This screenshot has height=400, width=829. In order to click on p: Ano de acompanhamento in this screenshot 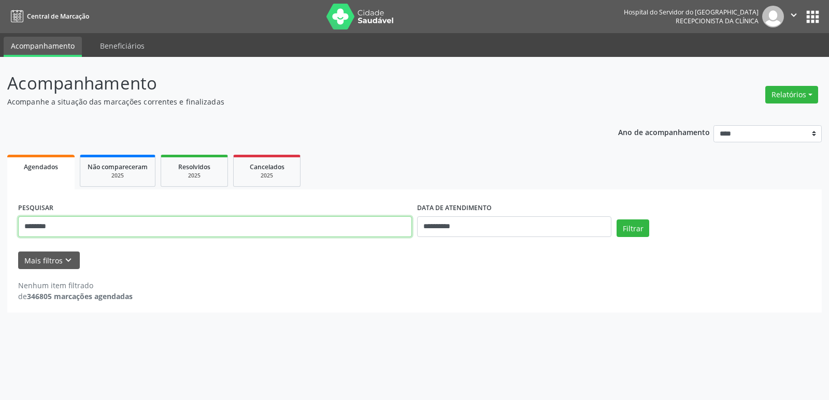, I will do `click(664, 132)`.